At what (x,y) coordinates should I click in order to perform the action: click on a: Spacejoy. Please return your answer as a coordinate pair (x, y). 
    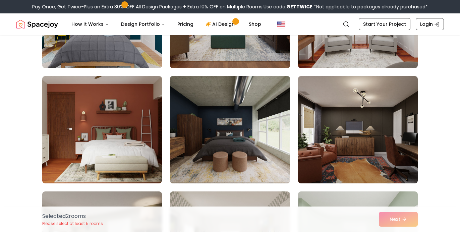
    Looking at the image, I should click on (37, 24).